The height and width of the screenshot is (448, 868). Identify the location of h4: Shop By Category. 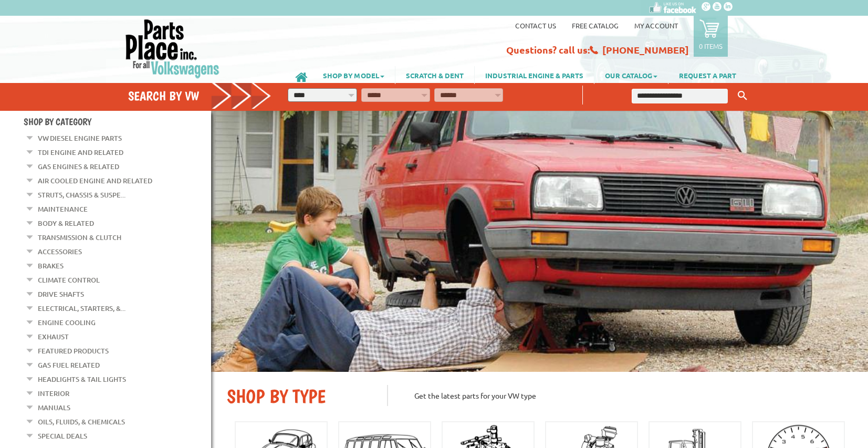
(117, 121).